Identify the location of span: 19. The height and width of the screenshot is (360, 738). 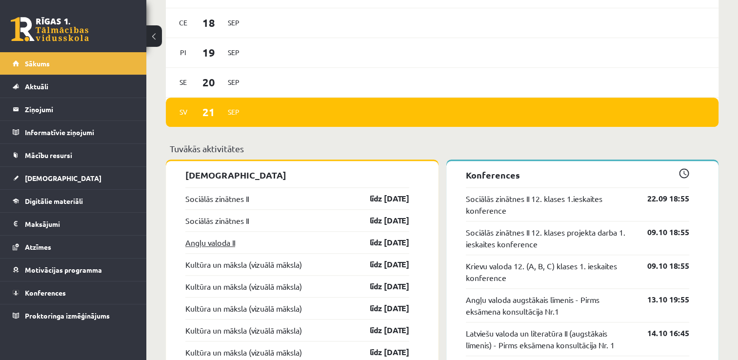
(209, 52).